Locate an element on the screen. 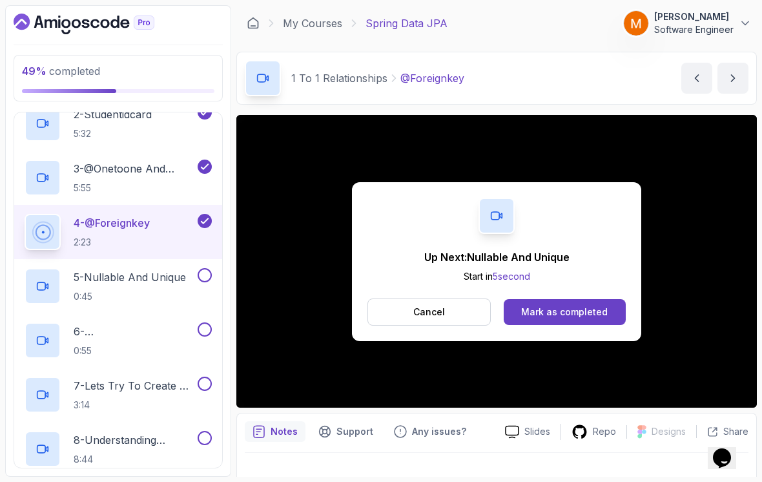 The height and width of the screenshot is (482, 762). p: Repo is located at coordinates (605, 431).